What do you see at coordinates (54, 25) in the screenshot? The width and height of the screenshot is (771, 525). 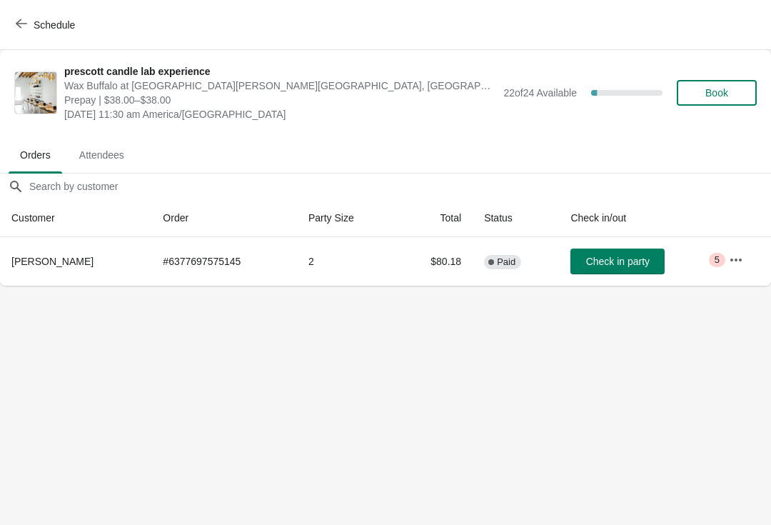 I see `span: Schedule` at bounding box center [54, 25].